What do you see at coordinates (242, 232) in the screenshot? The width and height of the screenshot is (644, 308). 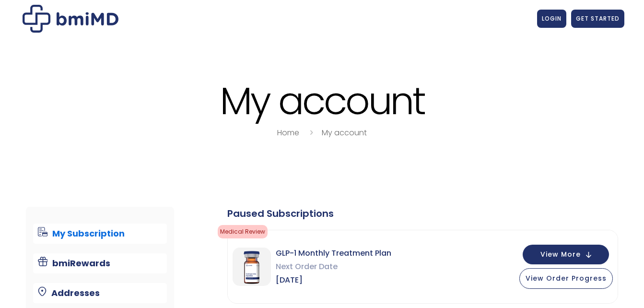 I see `span: Medical Review` at bounding box center [242, 232].